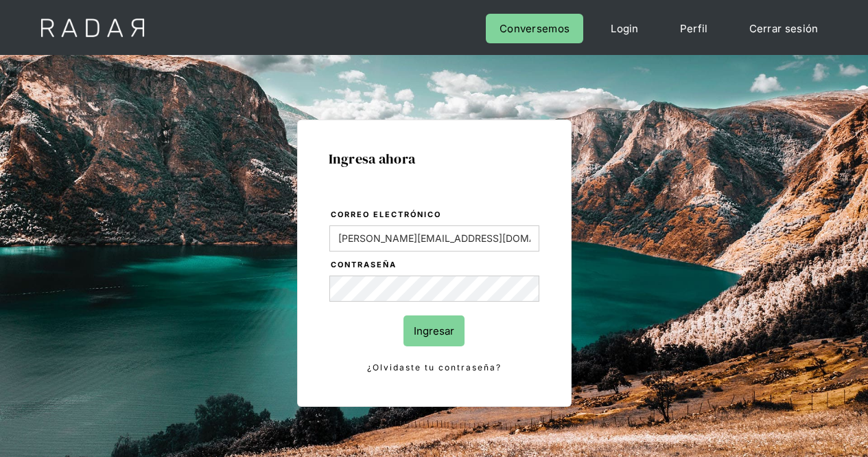 This screenshot has height=457, width=868. What do you see at coordinates (693, 29) in the screenshot?
I see `a: Perfil` at bounding box center [693, 29].